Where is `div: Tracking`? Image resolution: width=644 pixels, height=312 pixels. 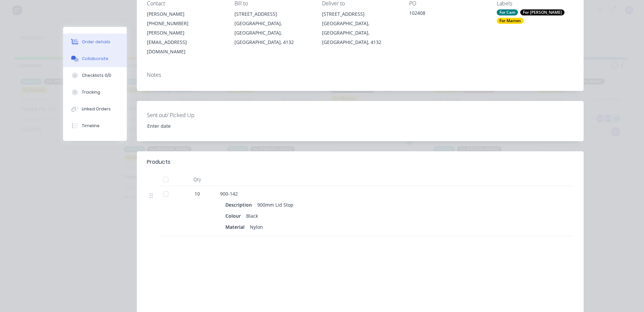
div: Tracking is located at coordinates (91, 92).